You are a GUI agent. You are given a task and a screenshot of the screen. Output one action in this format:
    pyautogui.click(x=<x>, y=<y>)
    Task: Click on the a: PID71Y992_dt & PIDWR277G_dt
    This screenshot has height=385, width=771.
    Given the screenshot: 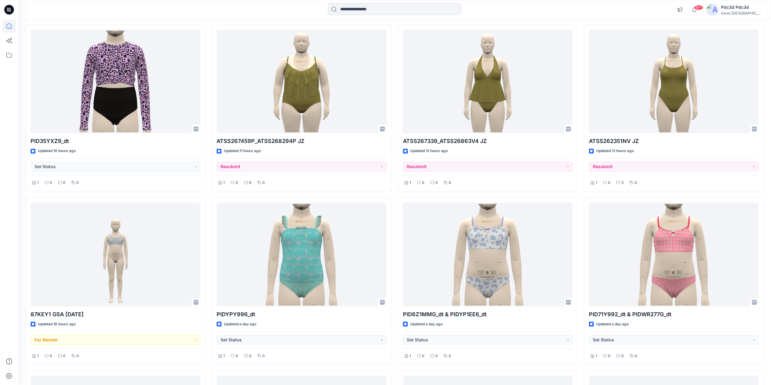 What is the action you would take?
    pyautogui.click(x=674, y=255)
    